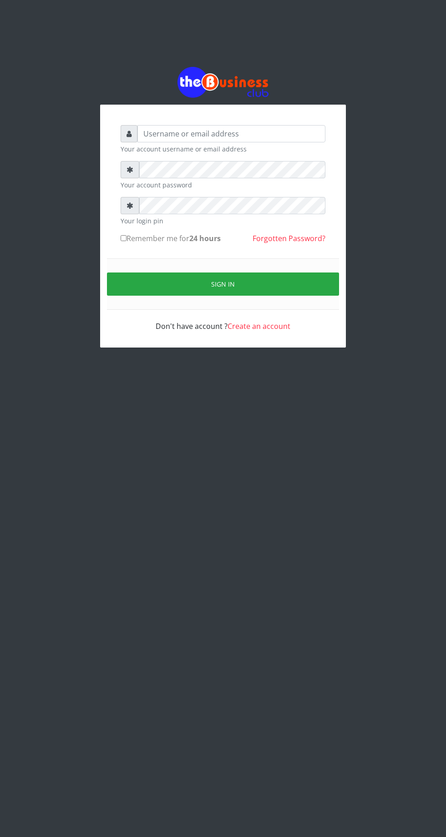 This screenshot has height=837, width=446. What do you see at coordinates (259, 326) in the screenshot?
I see `a: Create an account` at bounding box center [259, 326].